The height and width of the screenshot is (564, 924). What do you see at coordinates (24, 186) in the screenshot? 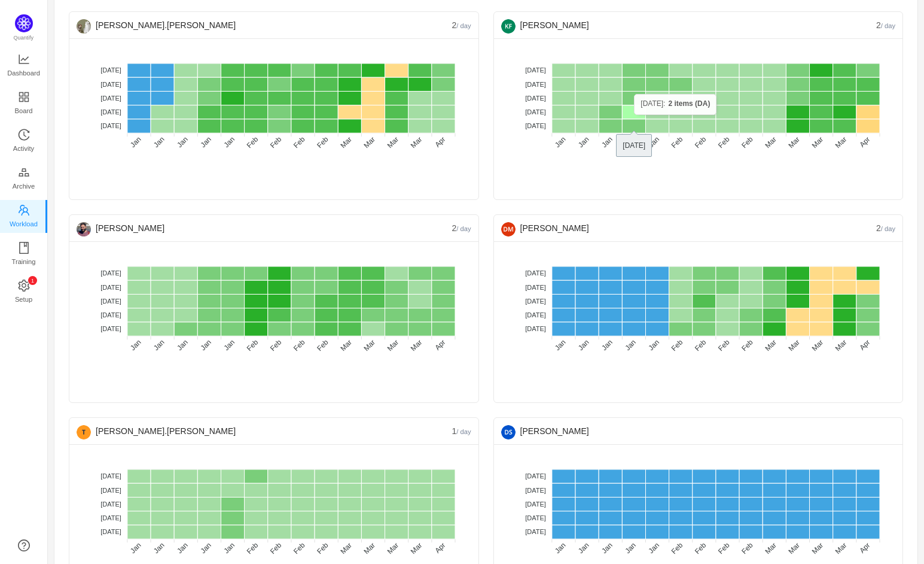
I see `span: Archive` at bounding box center [24, 186].